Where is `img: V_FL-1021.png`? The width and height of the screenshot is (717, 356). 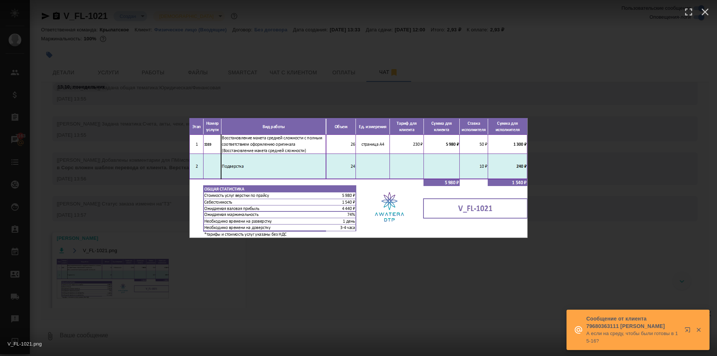
img: V_FL-1021.png is located at coordinates (358, 178).